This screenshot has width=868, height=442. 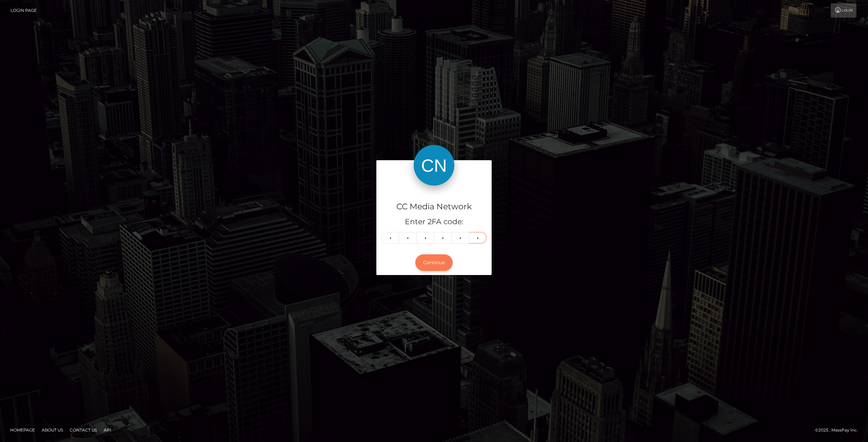 I want to click on h5: Enter 2FA code:, so click(x=434, y=222).